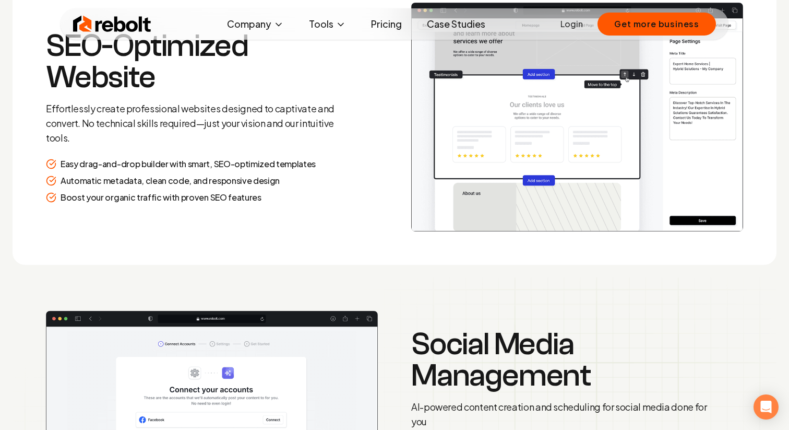  Describe the element at coordinates (196, 62) in the screenshot. I see `h3: SEO-Optimized Website` at that location.